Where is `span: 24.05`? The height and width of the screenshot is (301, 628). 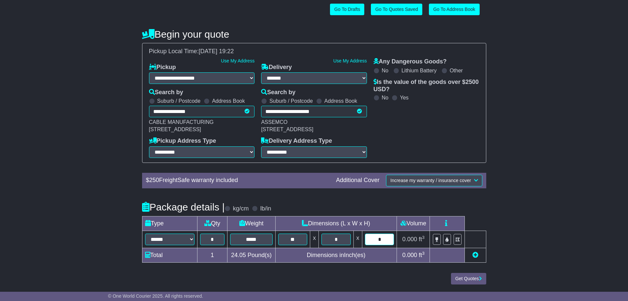
span: 24.05 is located at coordinates (239, 255).